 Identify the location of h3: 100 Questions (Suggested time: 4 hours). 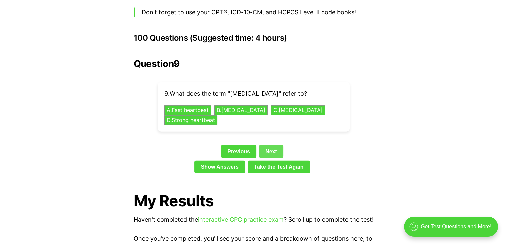
(253, 38).